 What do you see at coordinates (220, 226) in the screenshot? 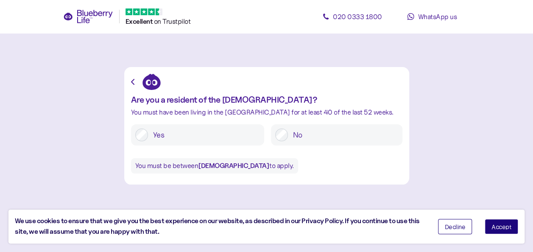
I see `div: We use cookies to ensure that we give you the best experience on our website, as described in our...` at bounding box center [220, 226].